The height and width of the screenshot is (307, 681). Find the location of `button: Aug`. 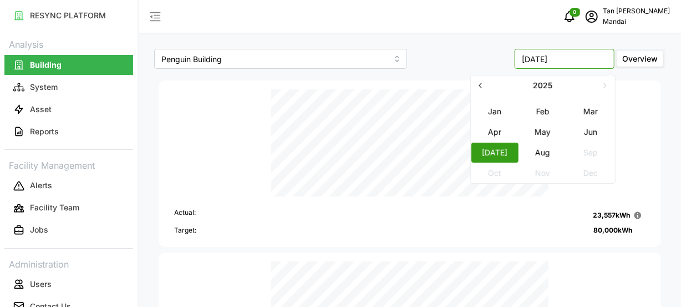

button: Aug is located at coordinates (543, 152).